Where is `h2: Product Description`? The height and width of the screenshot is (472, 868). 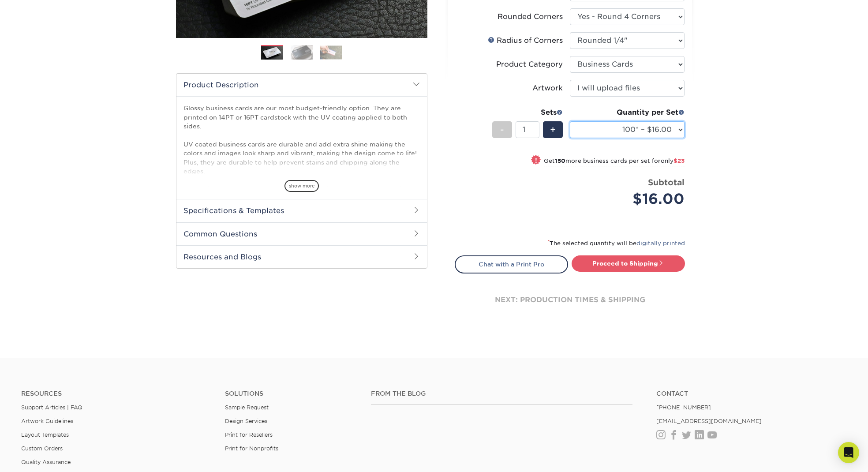
h2: Product Description is located at coordinates (302, 85).